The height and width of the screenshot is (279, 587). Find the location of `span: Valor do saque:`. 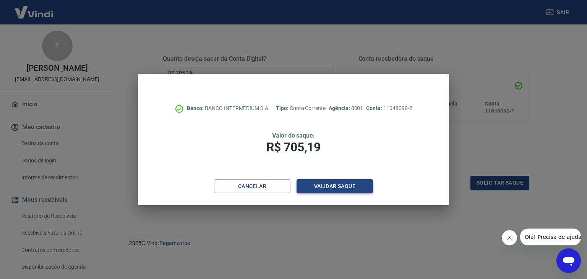

span: Valor do saque: is located at coordinates (294, 135).